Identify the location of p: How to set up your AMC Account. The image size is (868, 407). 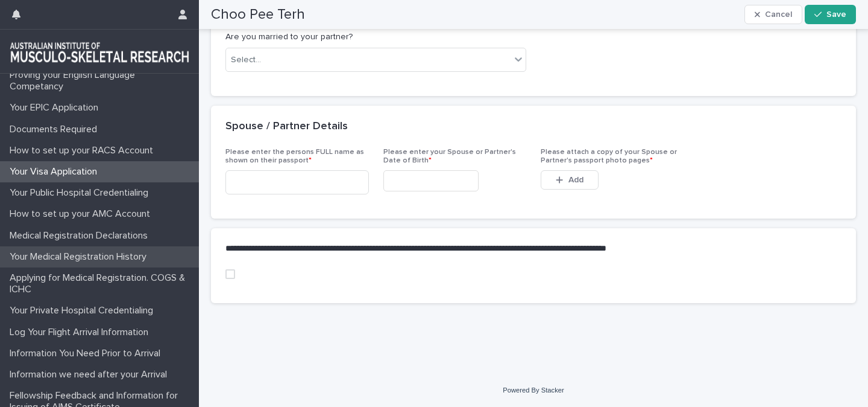
(82, 214).